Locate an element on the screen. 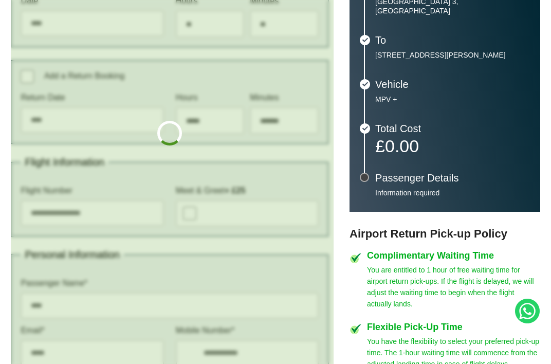 This screenshot has width=551, height=364. p: MPV + is located at coordinates (453, 99).